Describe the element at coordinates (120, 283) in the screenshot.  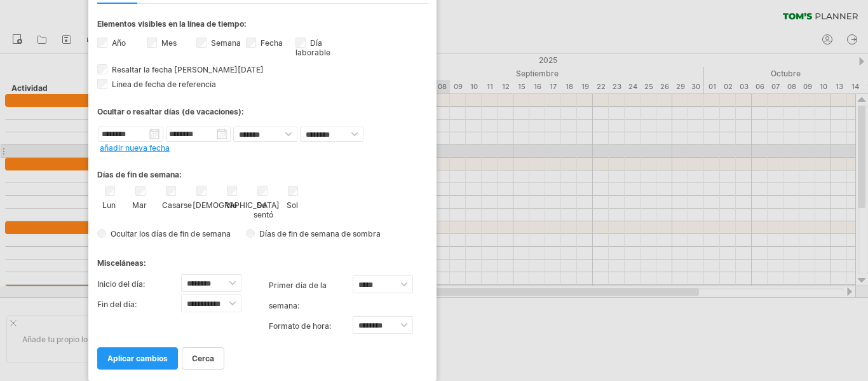
I see `font: Inicio del día:` at that location.